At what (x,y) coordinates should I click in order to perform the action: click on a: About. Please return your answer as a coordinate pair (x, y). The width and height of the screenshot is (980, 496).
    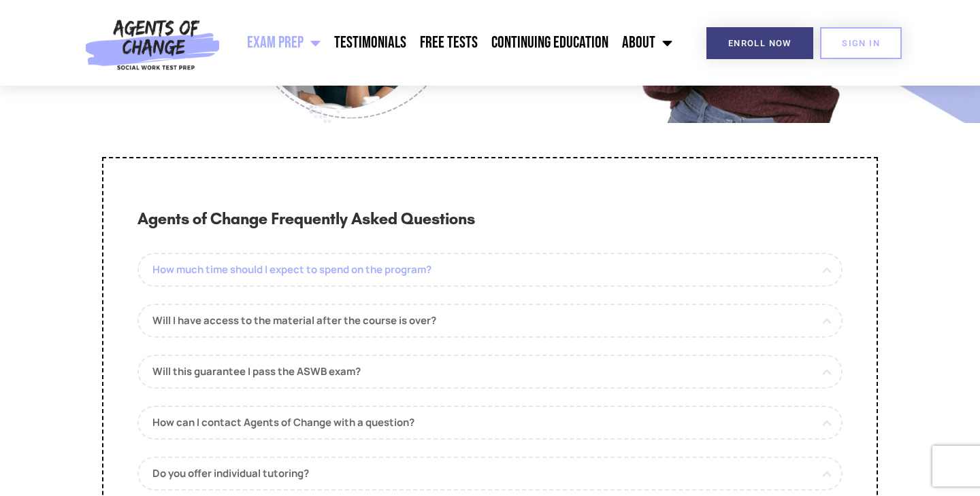
    Looking at the image, I should click on (648, 43).